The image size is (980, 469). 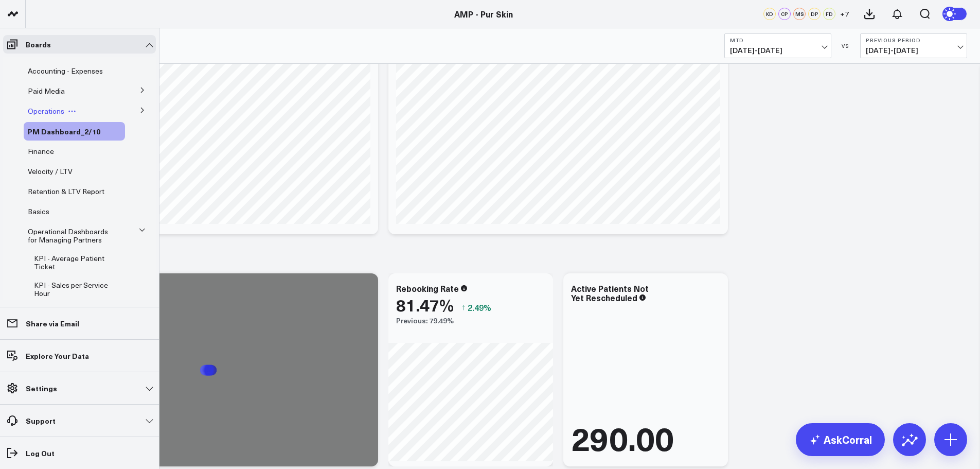 What do you see at coordinates (64, 131) in the screenshot?
I see `span: PM Dashboard_2/10` at bounding box center [64, 131].